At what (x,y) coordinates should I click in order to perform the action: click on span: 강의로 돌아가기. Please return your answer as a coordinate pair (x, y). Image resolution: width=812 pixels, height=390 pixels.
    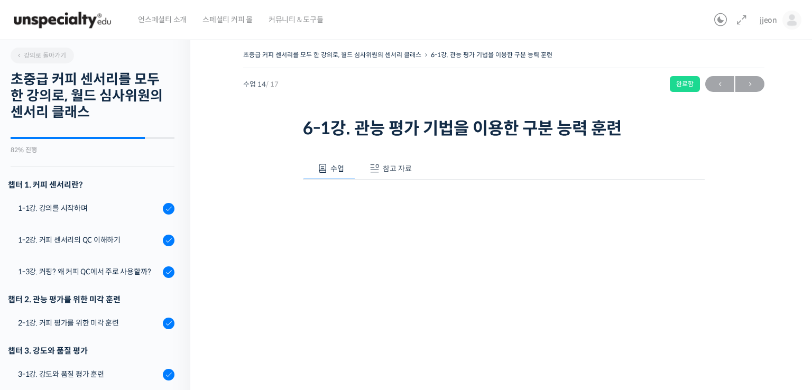
    Looking at the image, I should click on (41, 55).